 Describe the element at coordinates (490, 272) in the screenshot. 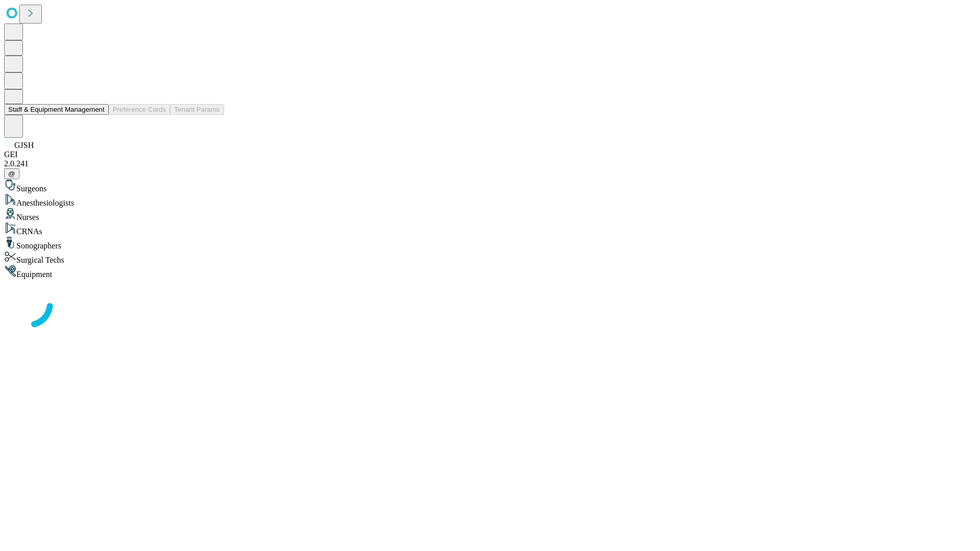

I see `div: Equipment` at that location.